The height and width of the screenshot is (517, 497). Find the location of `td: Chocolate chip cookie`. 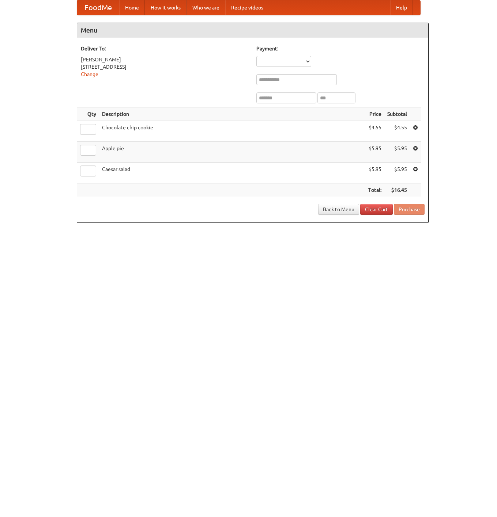

td: Chocolate chip cookie is located at coordinates (232, 131).